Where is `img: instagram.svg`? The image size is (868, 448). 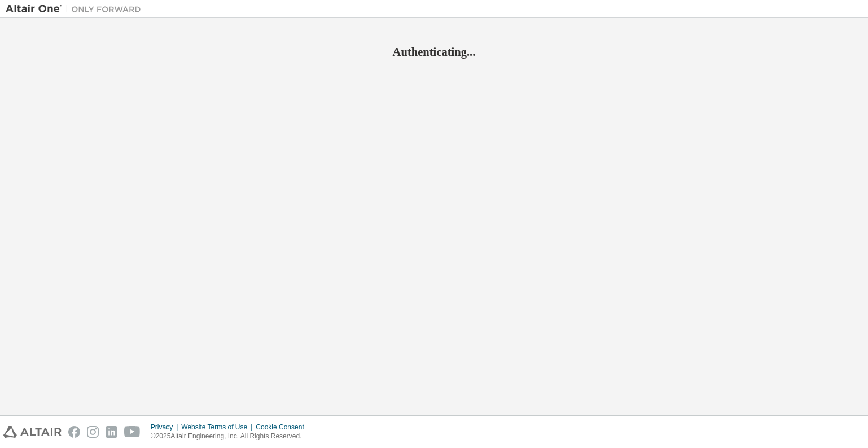
img: instagram.svg is located at coordinates (93, 431).